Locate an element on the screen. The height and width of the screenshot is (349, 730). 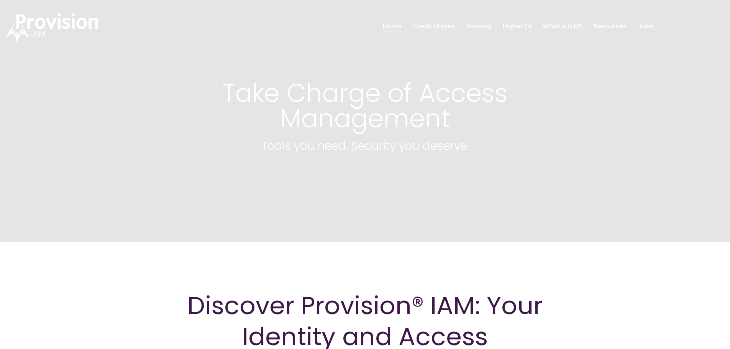
span: Tools you need. Security you deserve. is located at coordinates (365, 146).